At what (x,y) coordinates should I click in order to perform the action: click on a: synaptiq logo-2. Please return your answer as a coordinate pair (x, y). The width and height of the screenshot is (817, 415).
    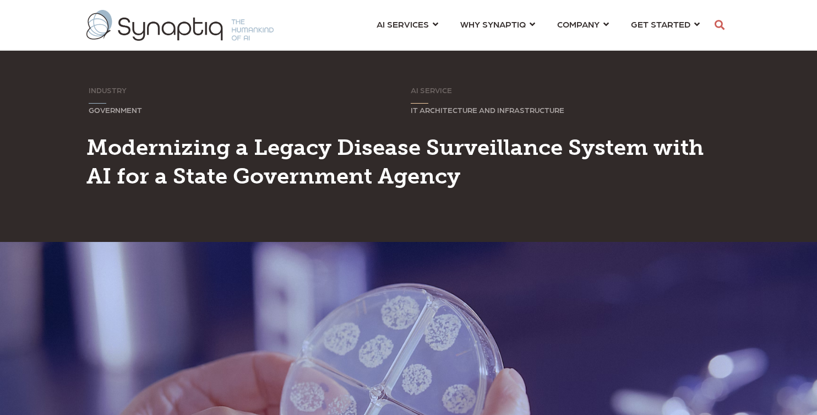
    Looking at the image, I should click on (180, 25).